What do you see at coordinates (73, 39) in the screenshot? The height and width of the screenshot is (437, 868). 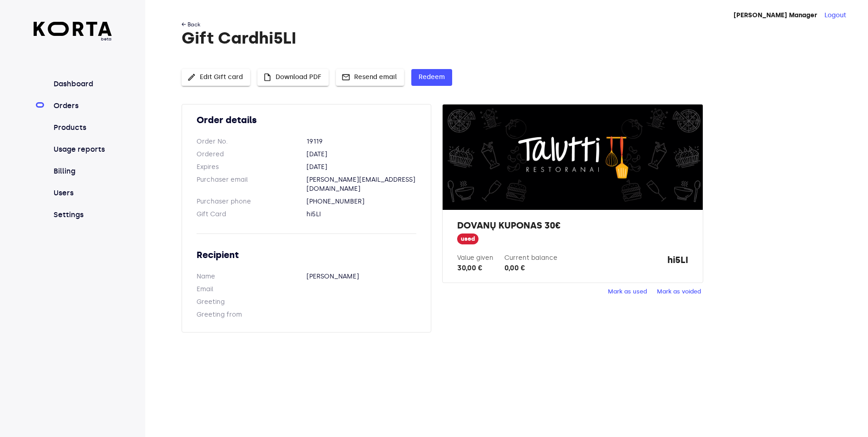 I see `span: beta` at bounding box center [73, 39].